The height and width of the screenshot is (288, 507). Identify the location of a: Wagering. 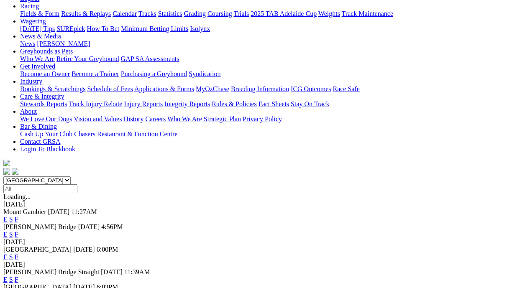
(33, 21).